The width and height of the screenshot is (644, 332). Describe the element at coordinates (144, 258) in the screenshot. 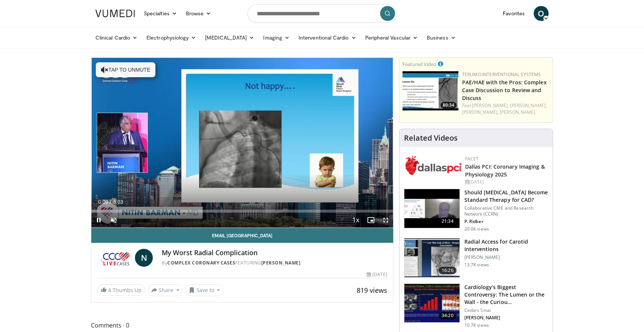

I see `a: N` at that location.